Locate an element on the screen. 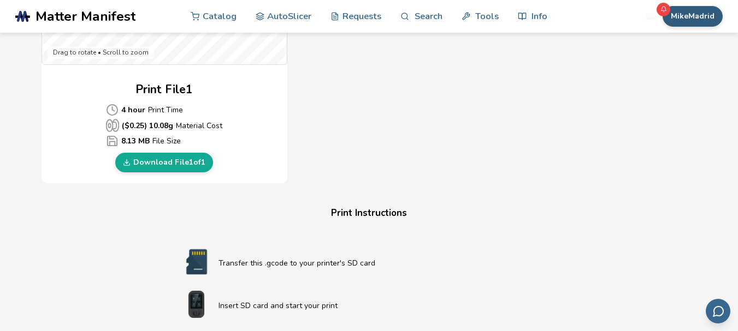 Image resolution: width=738 pixels, height=331 pixels. button: MikeMadrid is located at coordinates (692, 16).